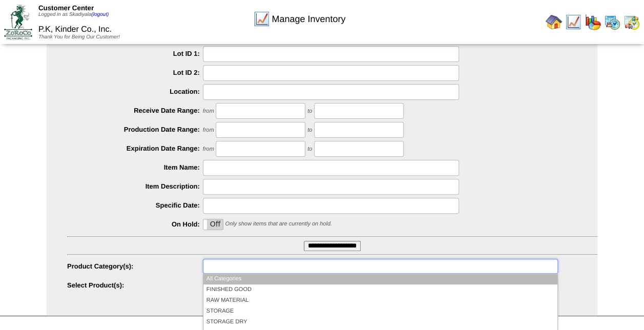  I want to click on div: OnOff, so click(213, 224).